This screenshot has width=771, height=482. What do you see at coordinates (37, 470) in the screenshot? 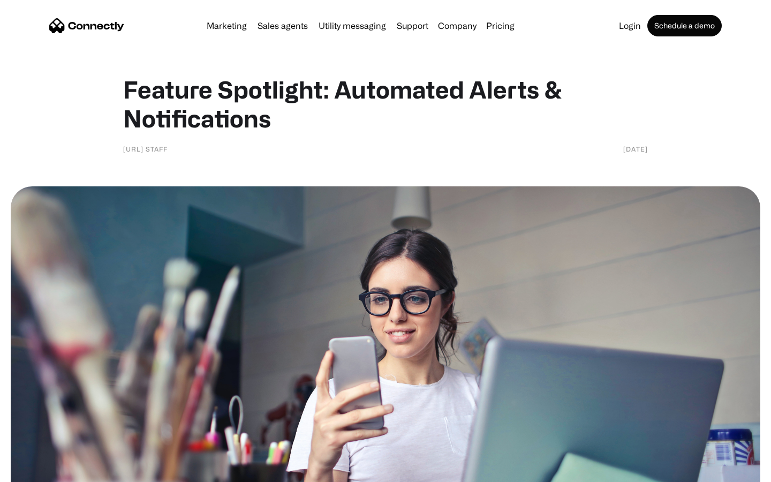
I see `aside: Language selected: English` at bounding box center [37, 470].